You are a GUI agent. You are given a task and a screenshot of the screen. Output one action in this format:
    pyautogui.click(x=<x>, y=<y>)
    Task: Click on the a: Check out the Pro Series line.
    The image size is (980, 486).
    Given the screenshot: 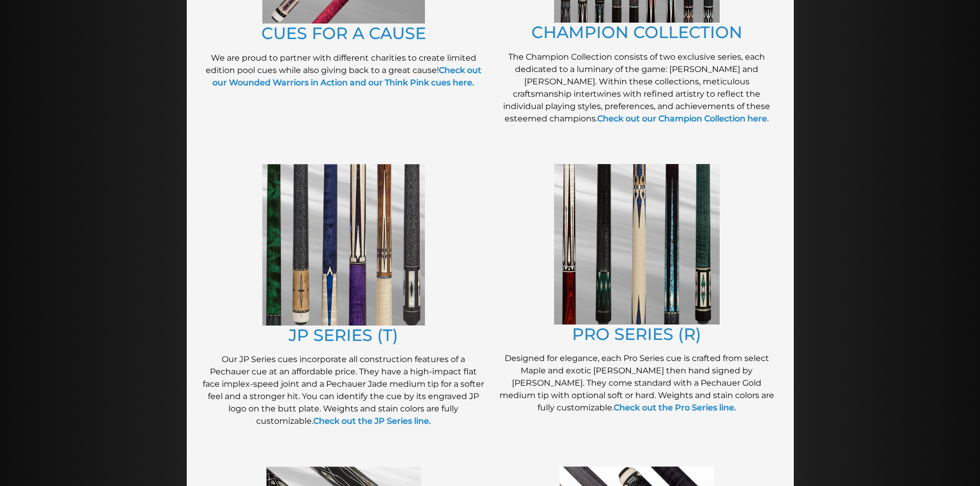 What is the action you would take?
    pyautogui.click(x=675, y=407)
    